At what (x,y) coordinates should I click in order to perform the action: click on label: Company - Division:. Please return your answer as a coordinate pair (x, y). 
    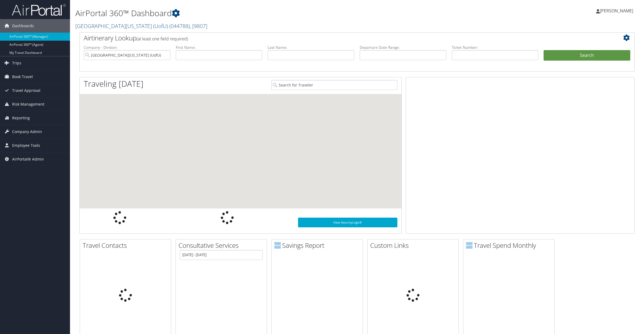
    Looking at the image, I should click on (127, 47).